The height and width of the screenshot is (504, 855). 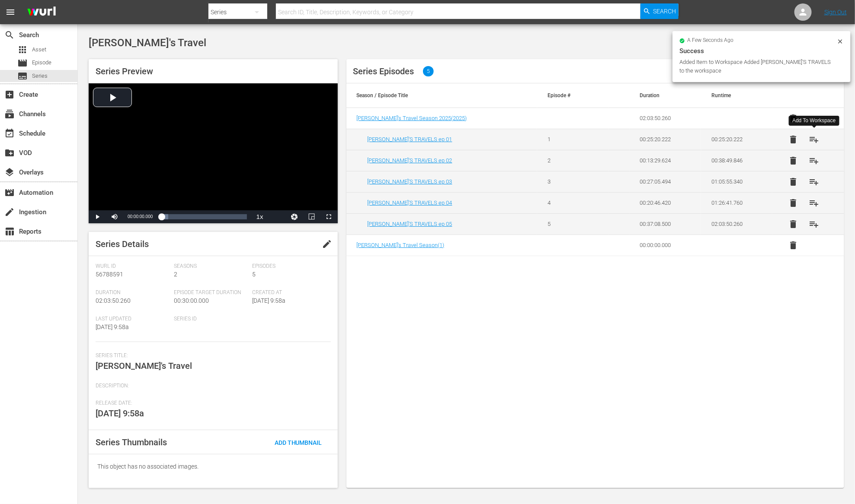 What do you see at coordinates (211, 293) in the screenshot?
I see `span: Episode Target Duration` at bounding box center [211, 293].